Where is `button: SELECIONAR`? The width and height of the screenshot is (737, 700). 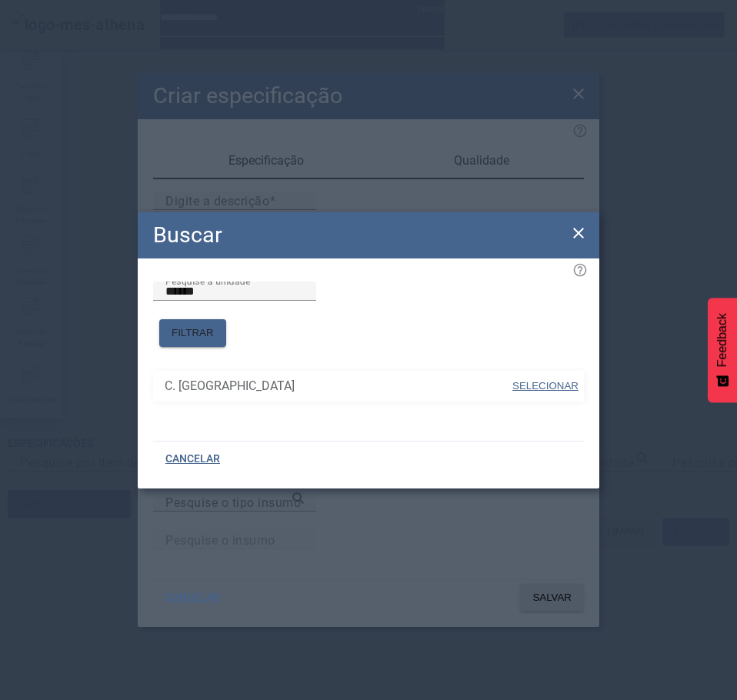
button: SELECIONAR is located at coordinates (546, 386).